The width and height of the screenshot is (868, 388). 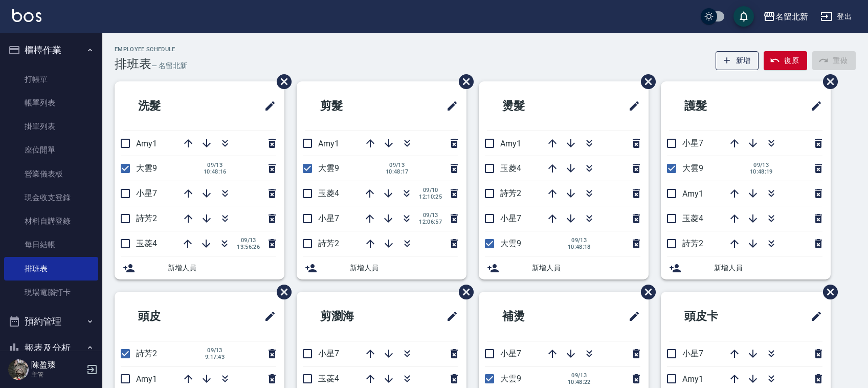 What do you see at coordinates (579, 382) in the screenshot?
I see `span: 10:48:22` at bounding box center [579, 382].